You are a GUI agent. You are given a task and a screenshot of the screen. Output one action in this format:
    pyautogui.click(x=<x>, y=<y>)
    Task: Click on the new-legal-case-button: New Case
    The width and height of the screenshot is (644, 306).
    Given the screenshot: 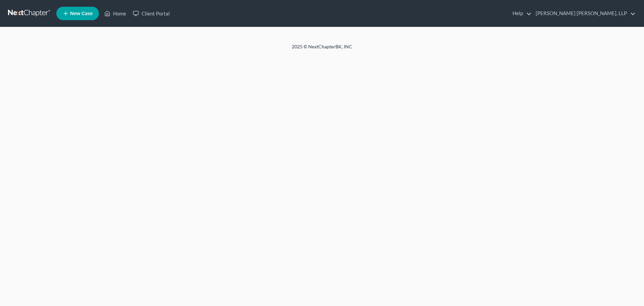 What is the action you would take?
    pyautogui.click(x=78, y=13)
    